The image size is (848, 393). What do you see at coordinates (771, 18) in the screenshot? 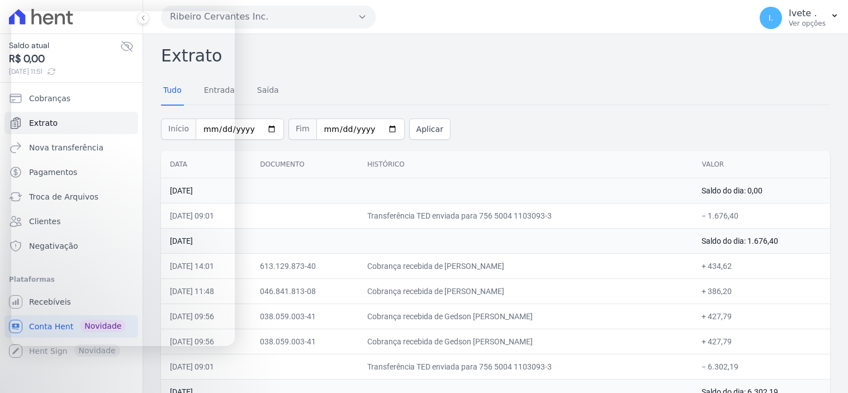
I see `span: I.` at bounding box center [771, 18].